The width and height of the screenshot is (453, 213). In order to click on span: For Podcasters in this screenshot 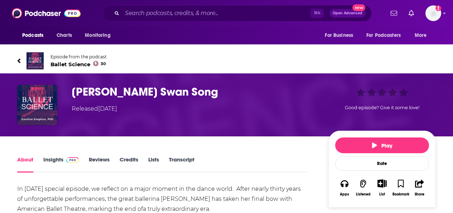, I will do `click(383, 35)`.